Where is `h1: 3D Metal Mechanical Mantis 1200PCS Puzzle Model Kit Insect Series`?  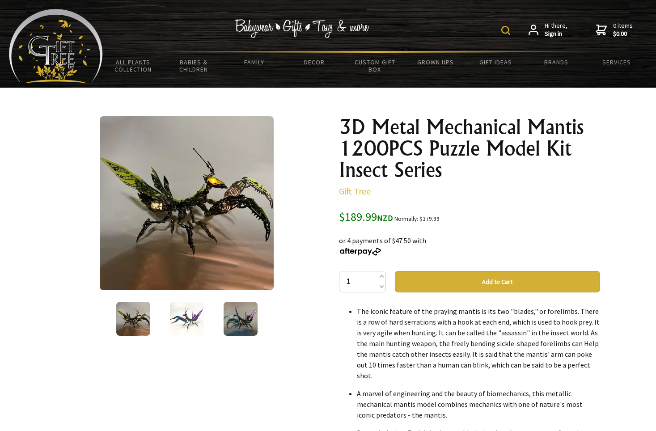
h1: 3D Metal Mechanical Mantis 1200PCS Puzzle Model Kit Insect Series is located at coordinates (469, 148).